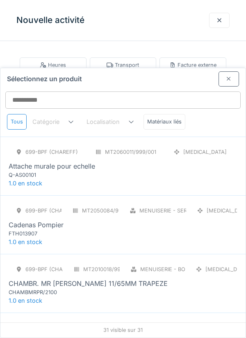 The height and width of the screenshot is (338, 246). What do you see at coordinates (17, 121) in the screenshot?
I see `div: Tous` at bounding box center [17, 121].